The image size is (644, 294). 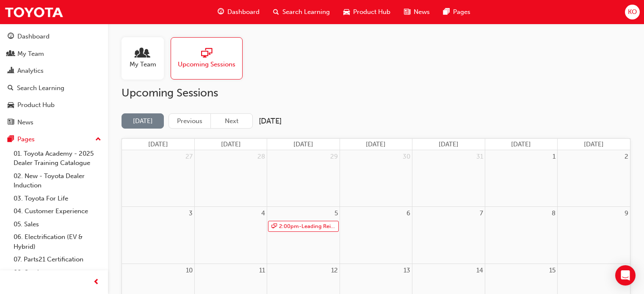 What do you see at coordinates (308, 227) in the screenshot?
I see `span: 2:00pm - Leading Reignite Part 2 - Virtual Classroom` at bounding box center [308, 227].